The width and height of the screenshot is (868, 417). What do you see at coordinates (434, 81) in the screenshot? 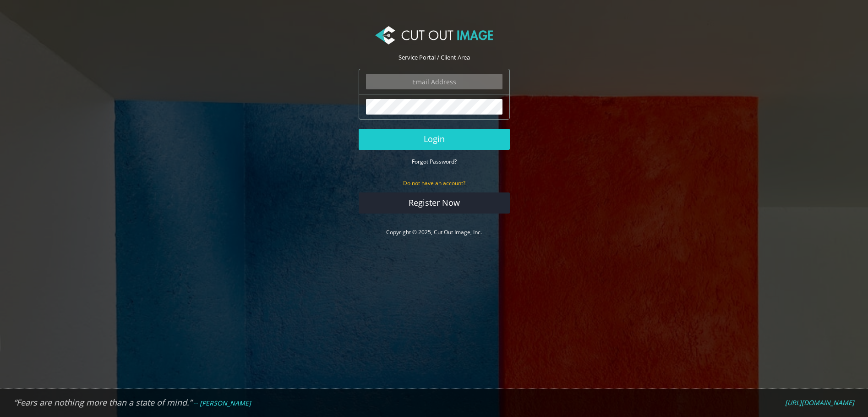
I see `input: Email Address` at bounding box center [434, 81].